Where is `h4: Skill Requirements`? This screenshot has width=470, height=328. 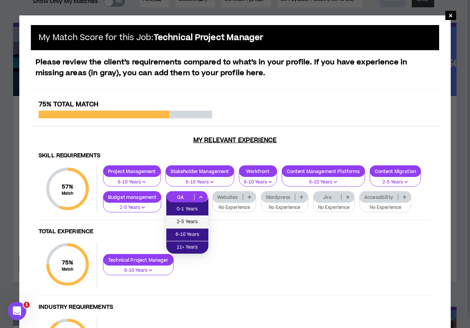
h4: Skill Requirements is located at coordinates (235, 156).